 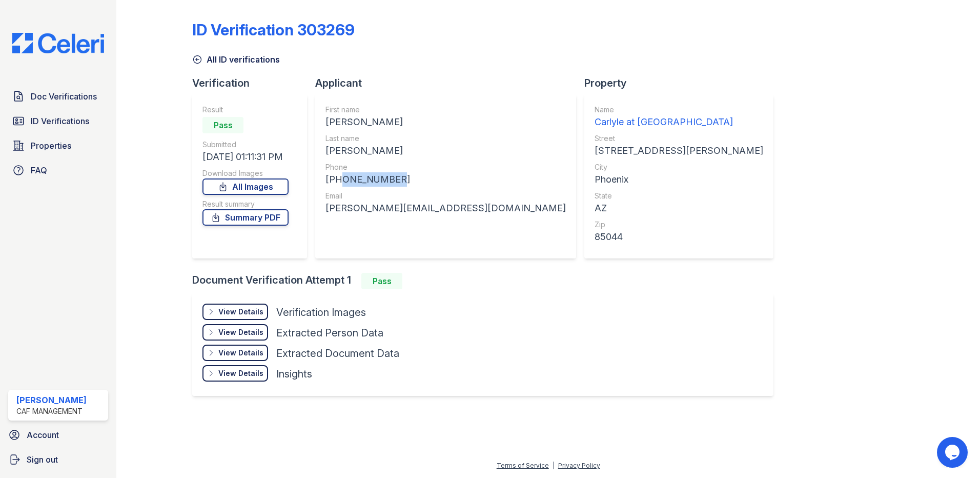 I want to click on div: CAF Management, so click(x=51, y=411).